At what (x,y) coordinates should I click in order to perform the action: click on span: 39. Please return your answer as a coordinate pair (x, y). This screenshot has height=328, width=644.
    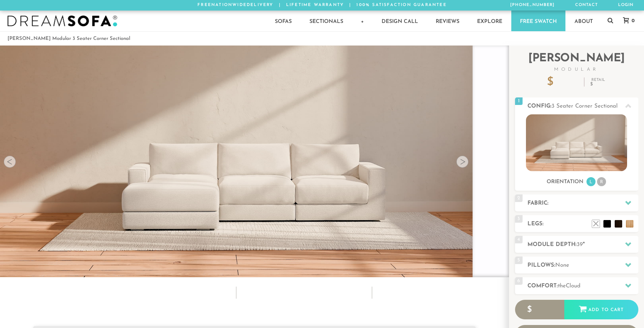
    Looking at the image, I should click on (580, 244).